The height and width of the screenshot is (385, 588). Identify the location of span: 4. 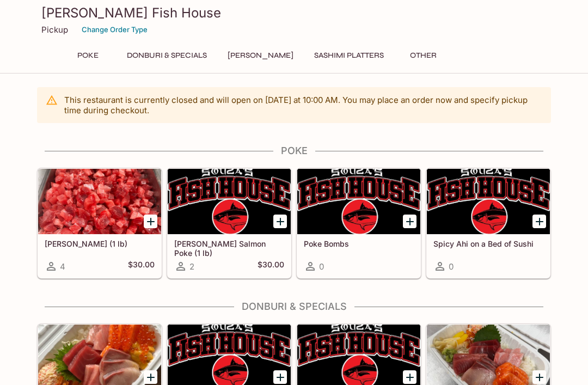
(63, 266).